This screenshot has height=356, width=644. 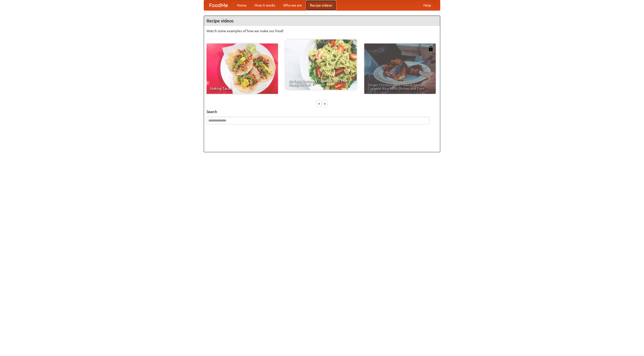 I want to click on a: How it works, so click(x=265, y=5).